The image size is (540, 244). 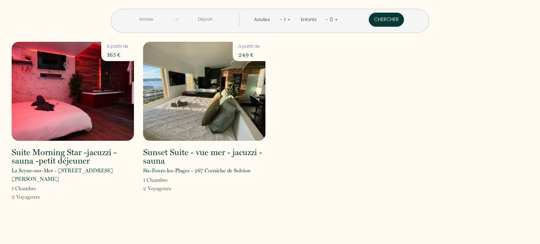 I want to click on button: Chercher, so click(x=387, y=20).